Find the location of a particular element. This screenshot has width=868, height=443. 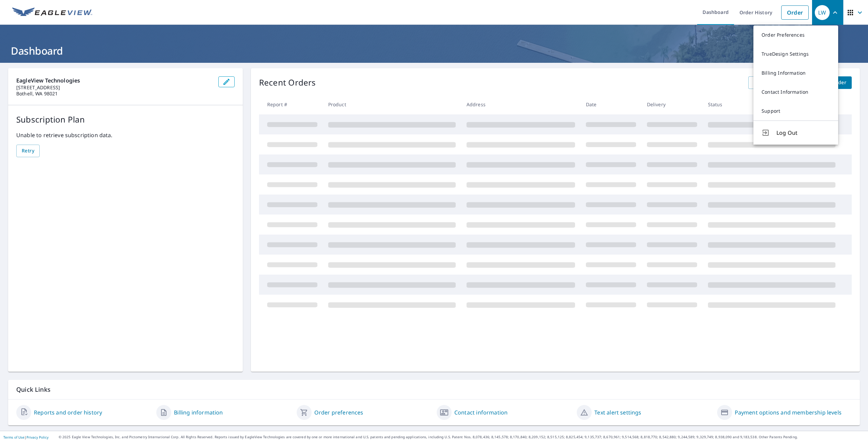

a: Text alert settings is located at coordinates (618, 413).